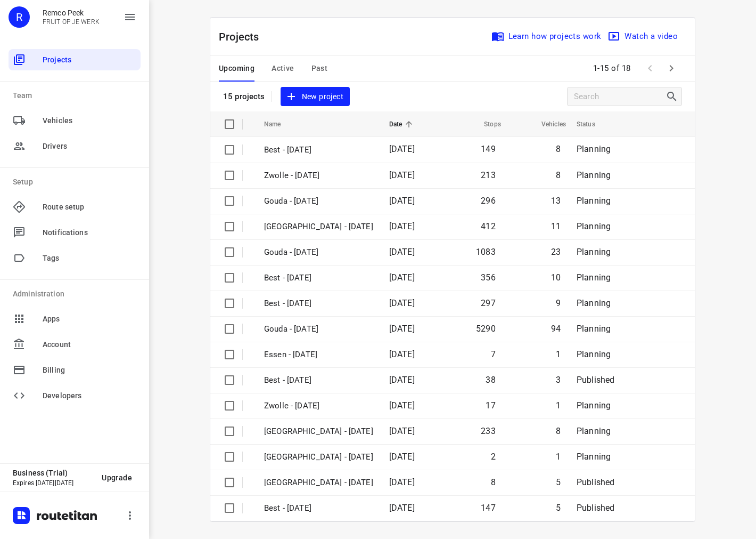  I want to click on span: 233, so click(488, 430).